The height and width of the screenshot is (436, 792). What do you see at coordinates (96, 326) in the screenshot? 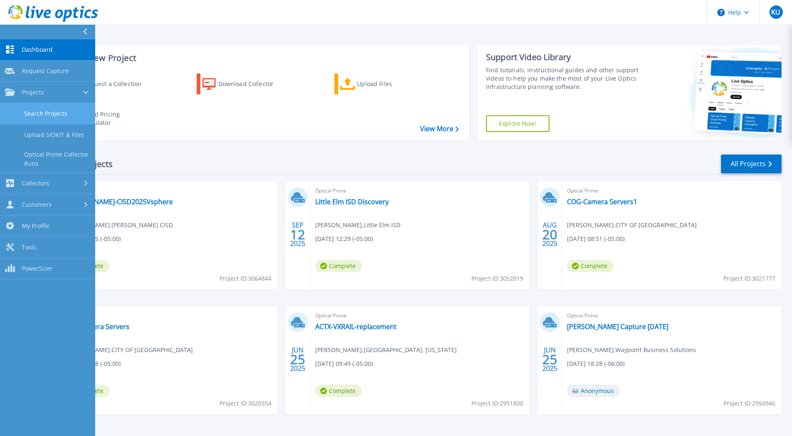
I see `a: COG-Camera Servers` at bounding box center [96, 326].